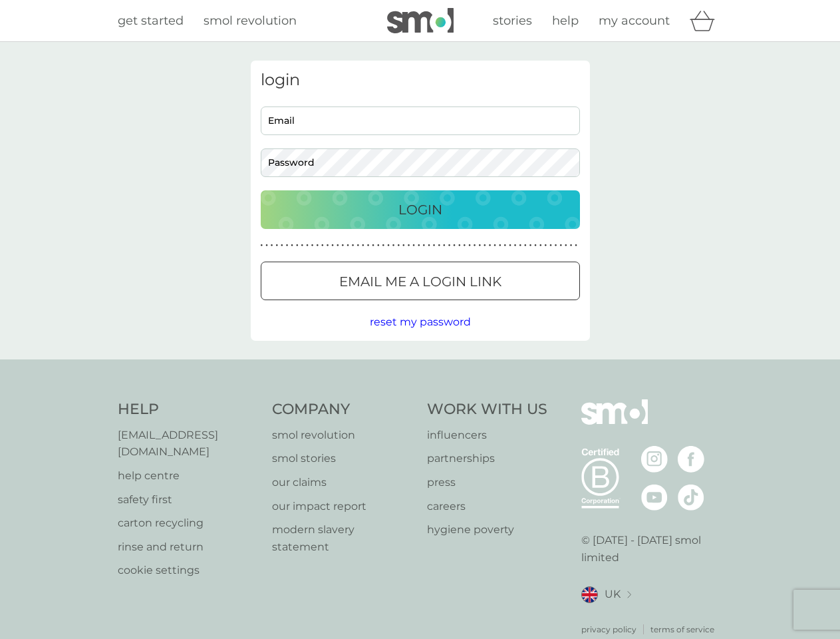 The width and height of the screenshot is (840, 639). What do you see at coordinates (188, 500) in the screenshot?
I see `p: safety first` at bounding box center [188, 500].